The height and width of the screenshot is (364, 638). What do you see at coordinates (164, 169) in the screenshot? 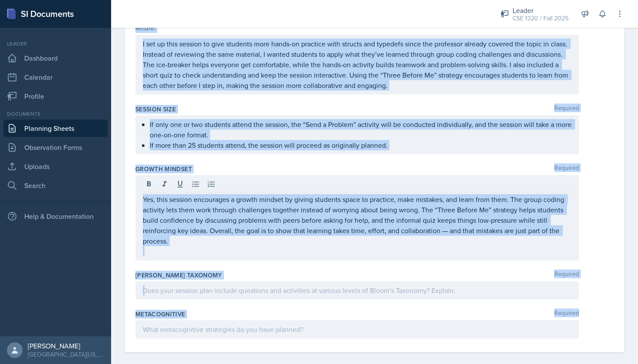
I see `label: Growth Mindset` at bounding box center [164, 169].